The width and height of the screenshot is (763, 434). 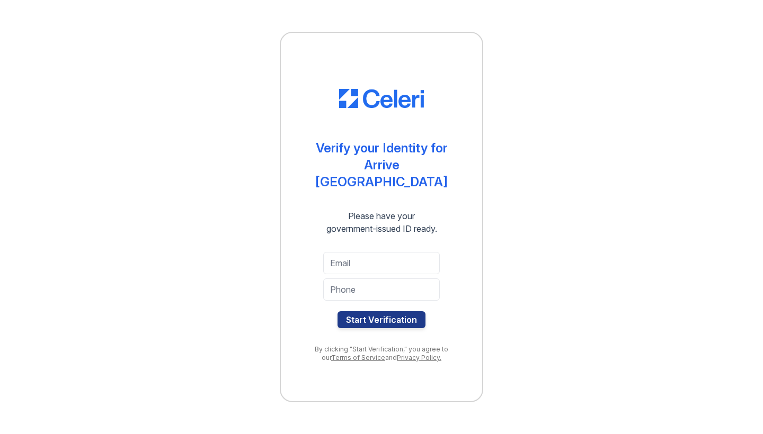 What do you see at coordinates (381, 263) in the screenshot?
I see `input: Email` at bounding box center [381, 263].